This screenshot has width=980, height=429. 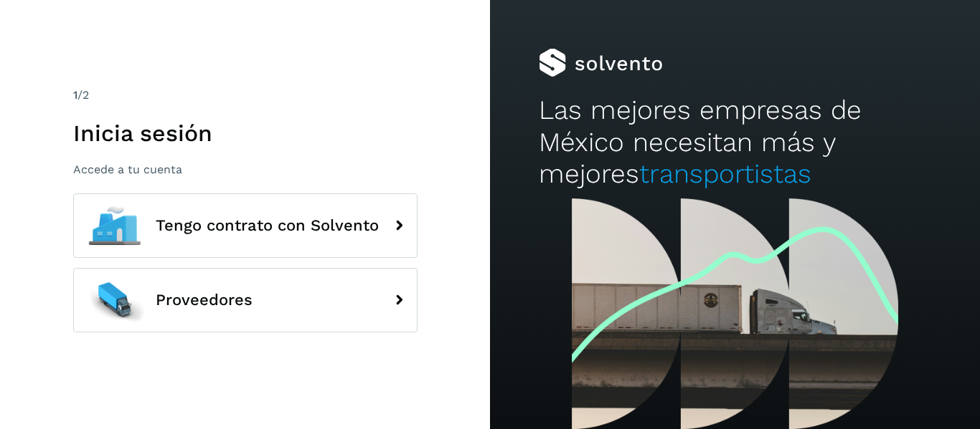 I want to click on span: 1, so click(x=75, y=95).